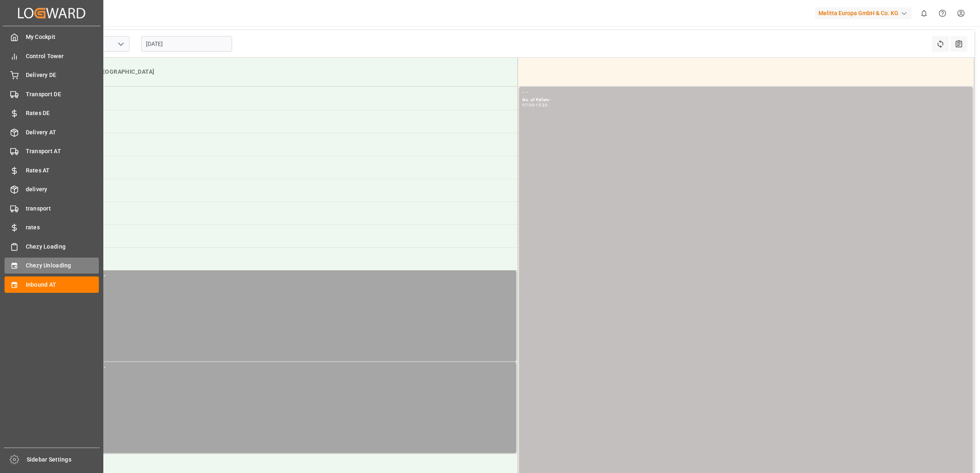  I want to click on div: 15:30, so click(542, 105).